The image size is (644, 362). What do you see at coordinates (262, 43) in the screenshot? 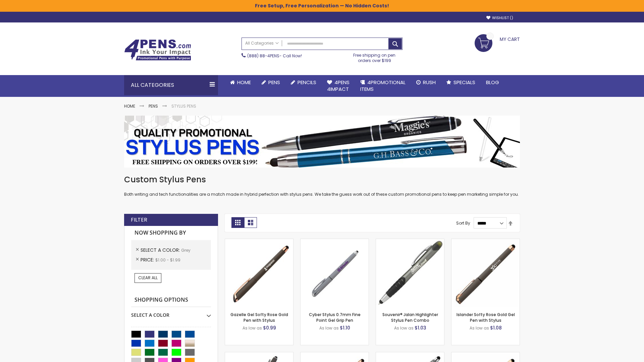
I see `span: All Categories` at bounding box center [262, 43].